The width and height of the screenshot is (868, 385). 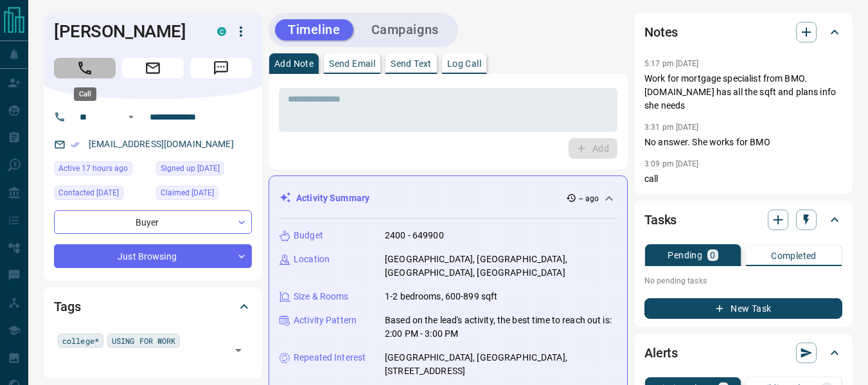 I want to click on p: Based on the lead's activity, the best time to reach out is: 2:00 PM - 3:00 PM, so click(x=501, y=327).